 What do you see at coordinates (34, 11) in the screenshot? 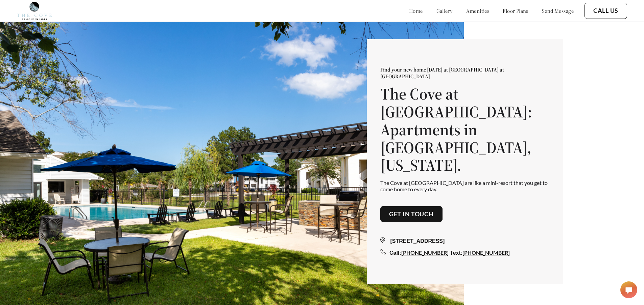
I see `img: Company logo` at bounding box center [34, 11].